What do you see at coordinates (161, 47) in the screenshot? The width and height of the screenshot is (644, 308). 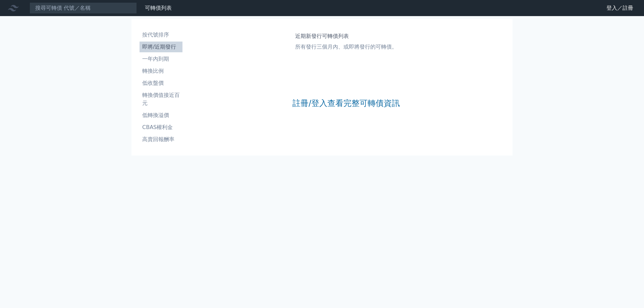 I see `li: 即將/近期發行` at bounding box center [161, 47].